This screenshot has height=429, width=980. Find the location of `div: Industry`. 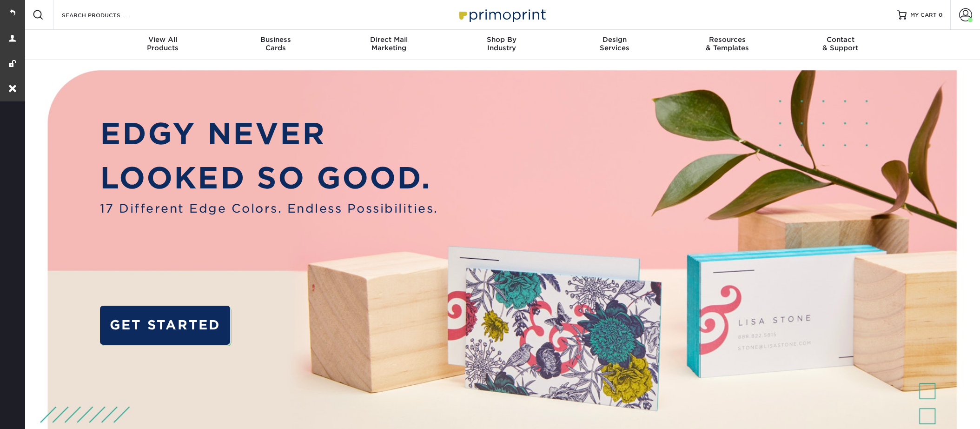

div: Industry is located at coordinates (502, 44).